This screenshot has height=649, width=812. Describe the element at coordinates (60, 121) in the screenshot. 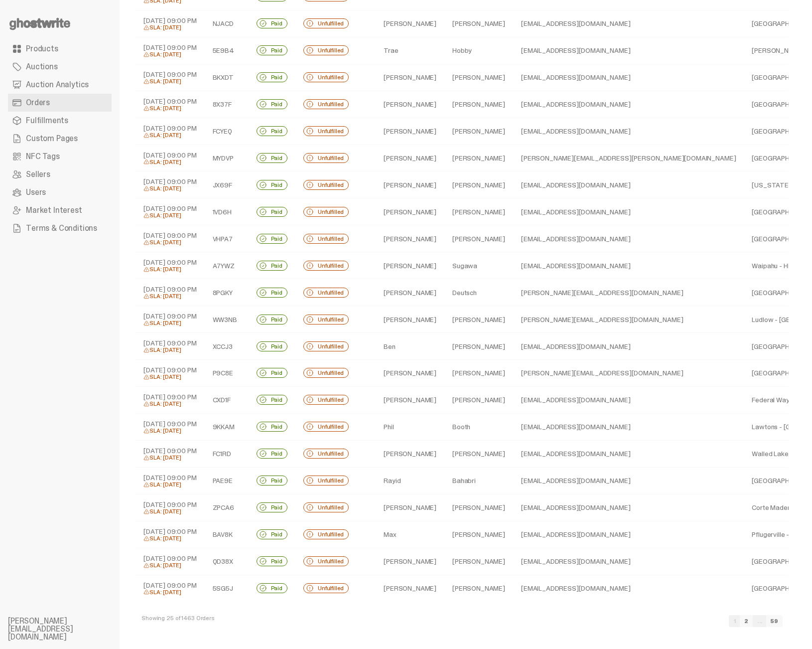

I see `a: Fulfillments` at that location.